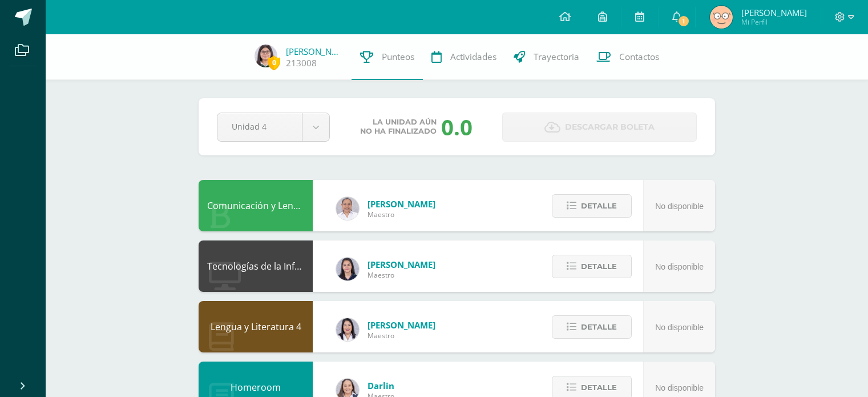  What do you see at coordinates (256, 205) in the screenshot?
I see `div: Comunicación y Lenguaje L3 Inglés 4` at bounding box center [256, 205].